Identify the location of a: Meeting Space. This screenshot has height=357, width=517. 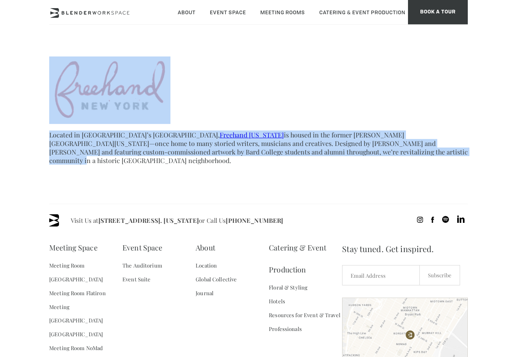
(73, 248).